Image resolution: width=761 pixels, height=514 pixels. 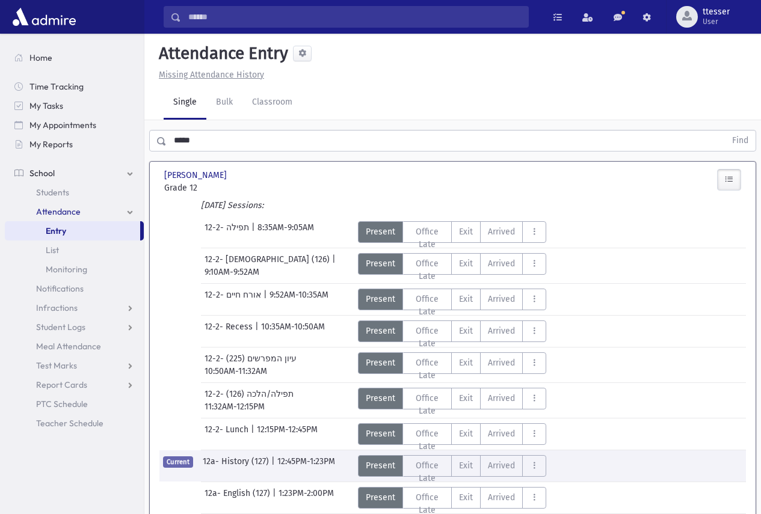 I want to click on a: Single, so click(x=185, y=103).